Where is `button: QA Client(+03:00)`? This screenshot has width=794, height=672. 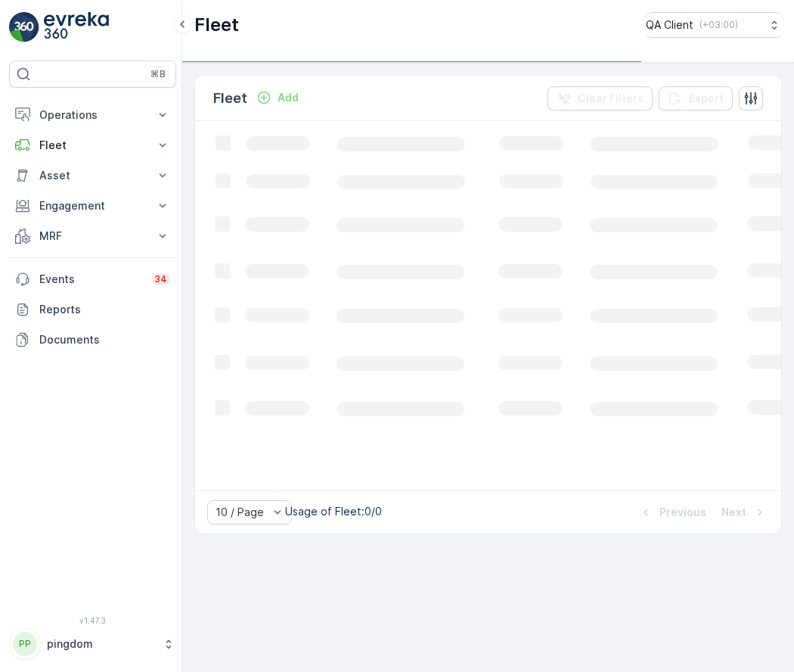
button: QA Client(+03:00) is located at coordinates (714, 25).